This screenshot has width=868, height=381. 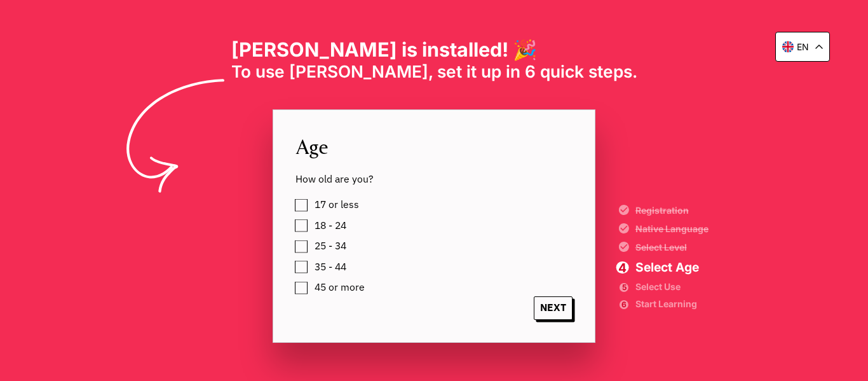 What do you see at coordinates (672, 267) in the screenshot?
I see `span: Select Age` at bounding box center [672, 267].